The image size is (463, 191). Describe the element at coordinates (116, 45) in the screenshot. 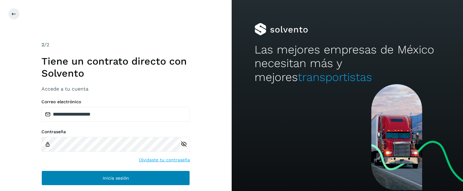

I see `div: /2` at that location.